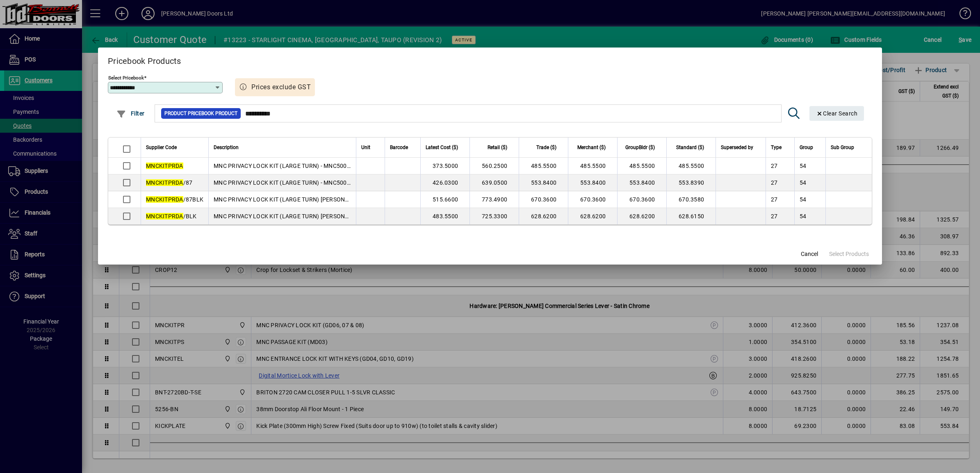  Describe the element at coordinates (445, 147) in the screenshot. I see `div: Latest Cost ($)` at that location.